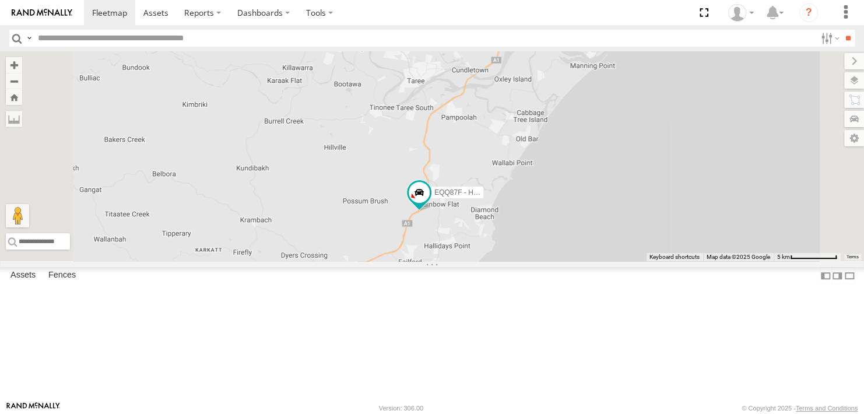 The width and height of the screenshot is (864, 414). I want to click on button: Keyboard shortcuts, so click(675, 257).